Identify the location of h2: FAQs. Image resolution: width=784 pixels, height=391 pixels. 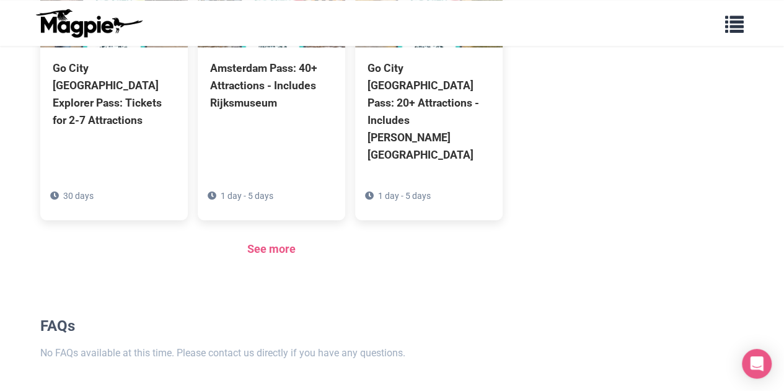
(272, 325).